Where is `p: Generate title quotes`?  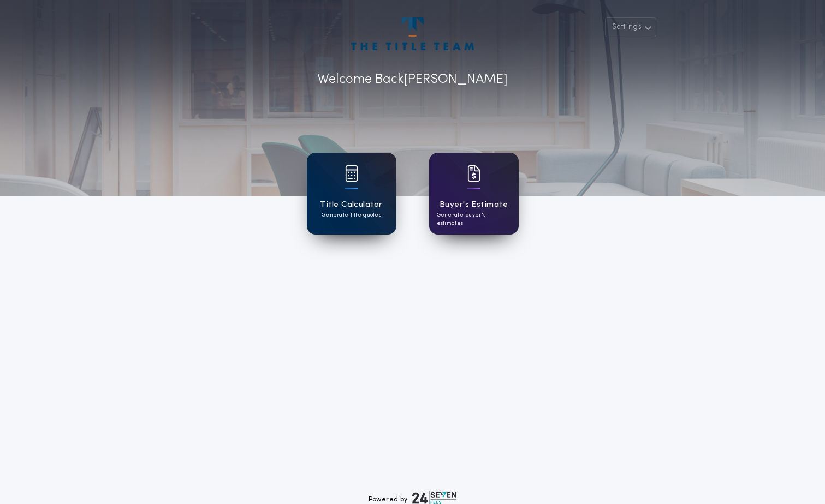
p: Generate title quotes is located at coordinates (351, 215).